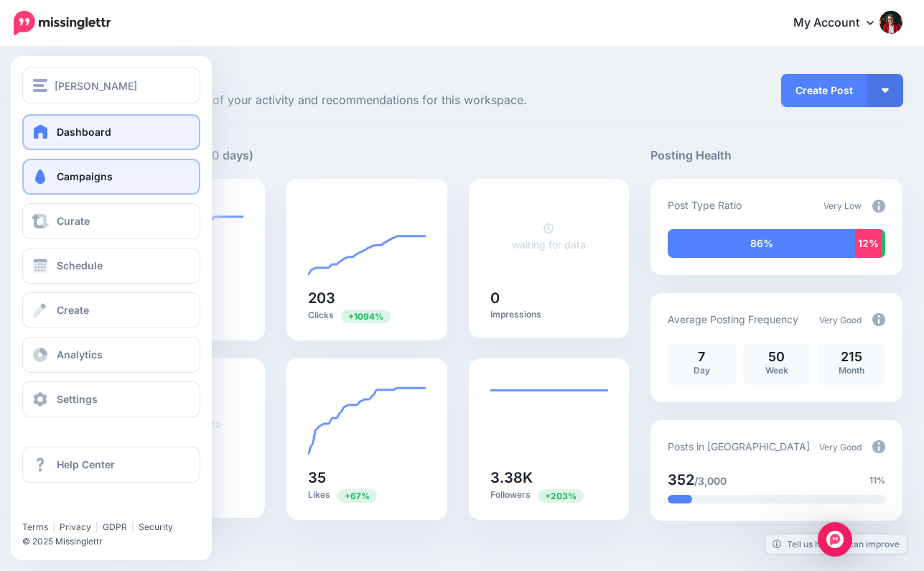 Image resolution: width=924 pixels, height=571 pixels. Describe the element at coordinates (79, 354) in the screenshot. I see `span: Analytics` at that location.